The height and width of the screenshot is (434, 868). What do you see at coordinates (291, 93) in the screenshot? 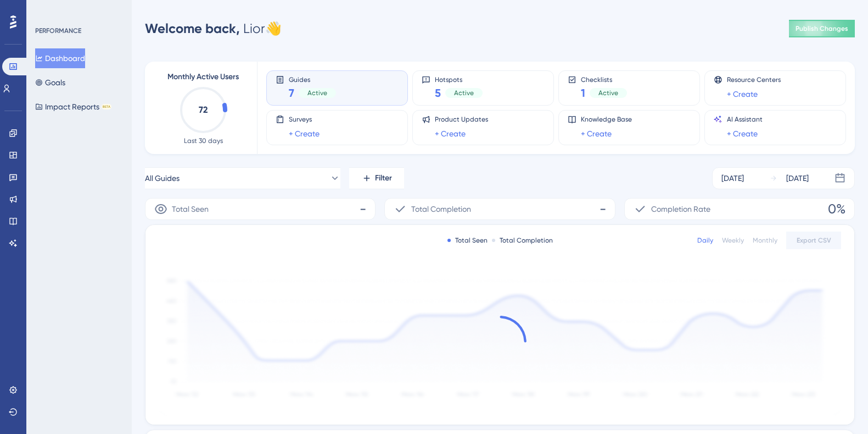
I see `span: 7` at bounding box center [291, 93].